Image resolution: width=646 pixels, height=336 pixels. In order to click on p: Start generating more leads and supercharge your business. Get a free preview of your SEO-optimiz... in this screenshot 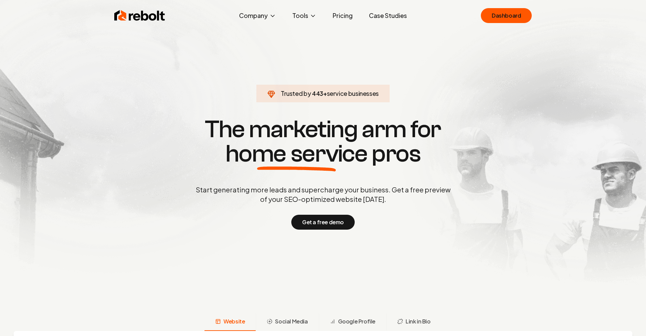, I will do `click(323, 195)`.